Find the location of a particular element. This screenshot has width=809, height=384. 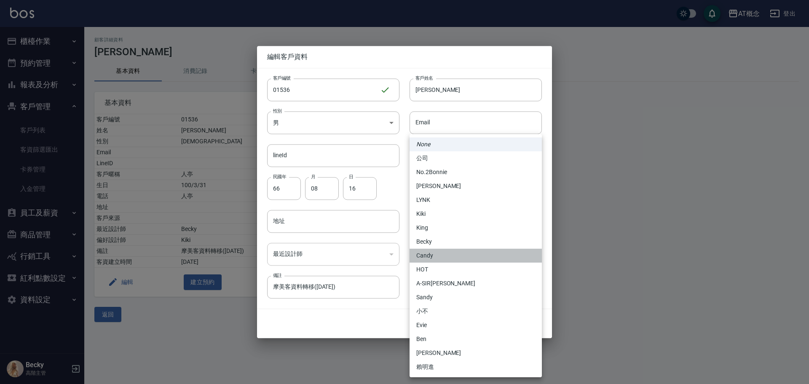

li: Becky is located at coordinates (475, 241).